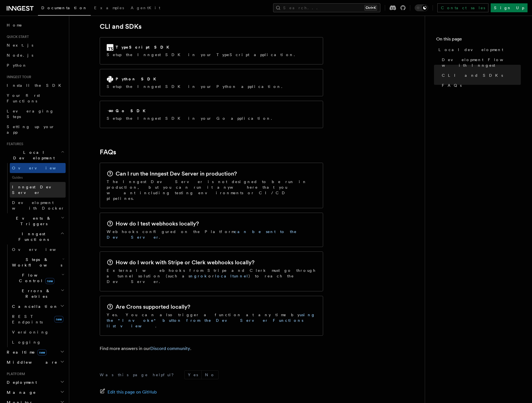 Image resolution: width=532 pixels, height=403 pixels. Describe the element at coordinates (31, 362) in the screenshot. I see `span: Middleware` at that location.